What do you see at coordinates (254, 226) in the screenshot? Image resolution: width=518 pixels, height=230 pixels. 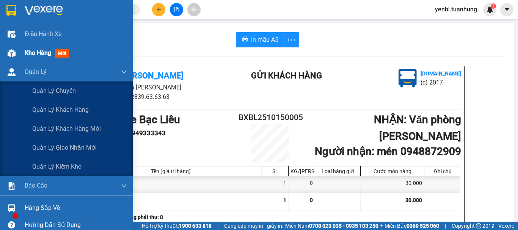 I see `span: Cung cấp máy in - giấy in:` at bounding box center [254, 226].